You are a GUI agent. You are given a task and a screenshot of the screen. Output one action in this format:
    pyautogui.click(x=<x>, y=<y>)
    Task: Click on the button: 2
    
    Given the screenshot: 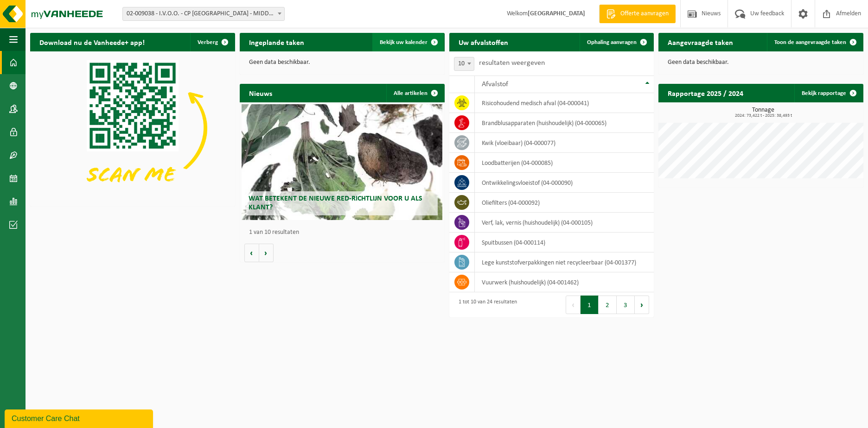 What is the action you would take?
    pyautogui.click(x=607, y=305)
    